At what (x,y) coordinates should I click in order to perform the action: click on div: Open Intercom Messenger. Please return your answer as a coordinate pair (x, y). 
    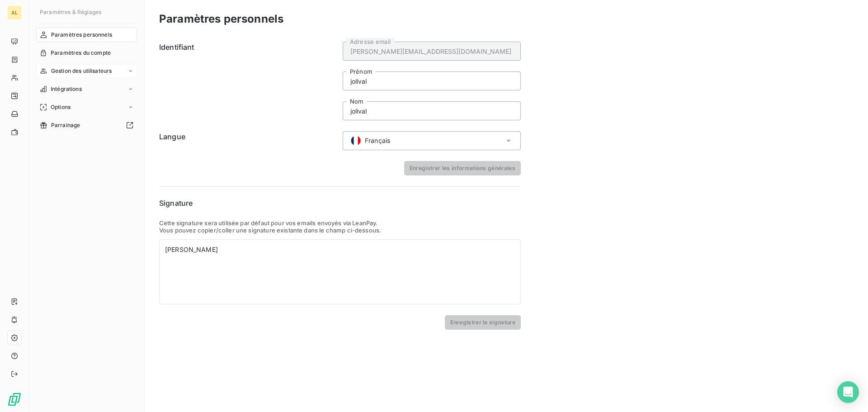
    Looking at the image, I should click on (848, 392).